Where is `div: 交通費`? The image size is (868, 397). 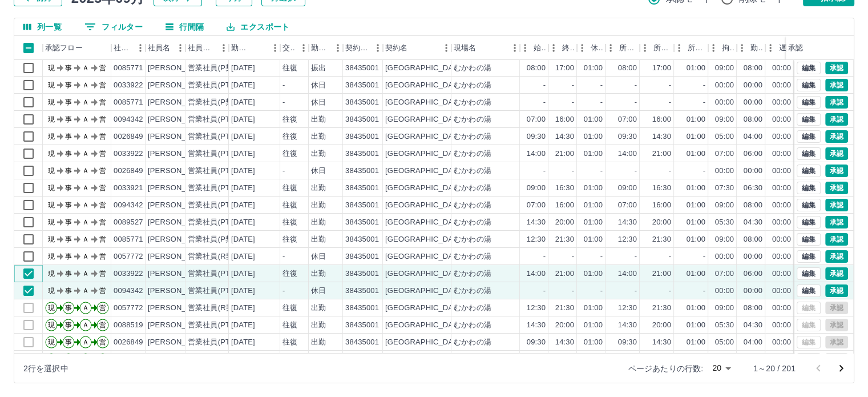
div: 交通費 is located at coordinates (294, 48).